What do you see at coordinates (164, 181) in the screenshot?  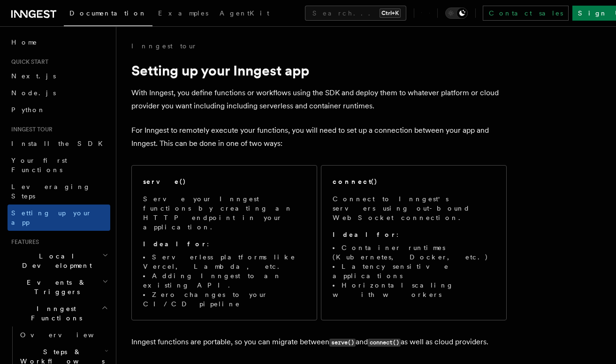 I see `h2: serve()` at bounding box center [164, 181].